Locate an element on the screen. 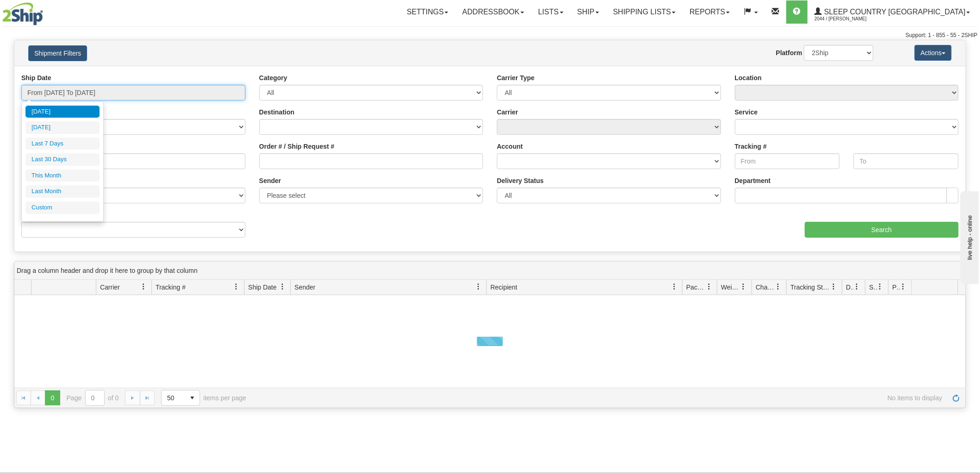  span: Shipment Issues is located at coordinates (873, 287).